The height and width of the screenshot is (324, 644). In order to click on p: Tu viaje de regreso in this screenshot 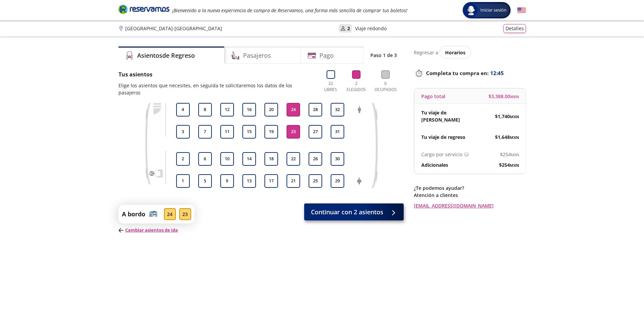, I will do `click(444, 137)`.